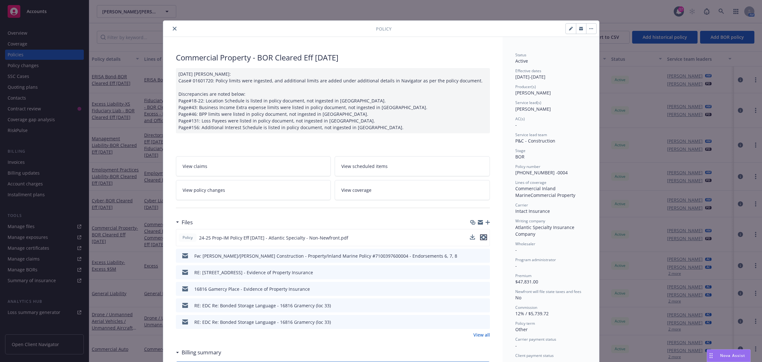  I want to click on span: Other, so click(522, 329).